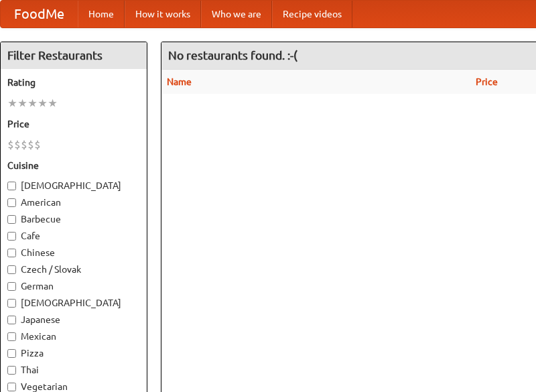 This screenshot has height=392, width=536. Describe the element at coordinates (74, 320) in the screenshot. I see `label: Japanese` at that location.